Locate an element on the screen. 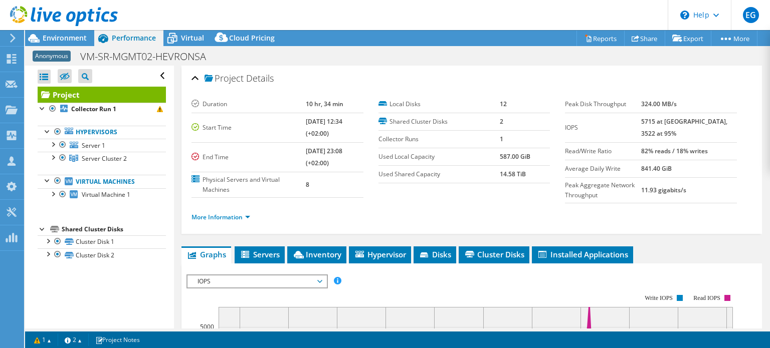 This screenshot has height=348, width=770. a: Share is located at coordinates (645, 38).